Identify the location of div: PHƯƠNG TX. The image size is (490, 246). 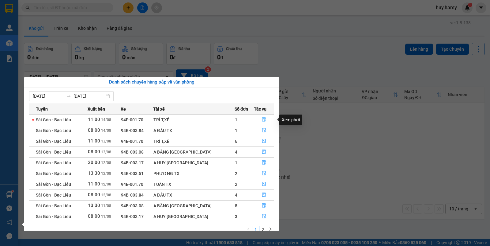
(194, 173).